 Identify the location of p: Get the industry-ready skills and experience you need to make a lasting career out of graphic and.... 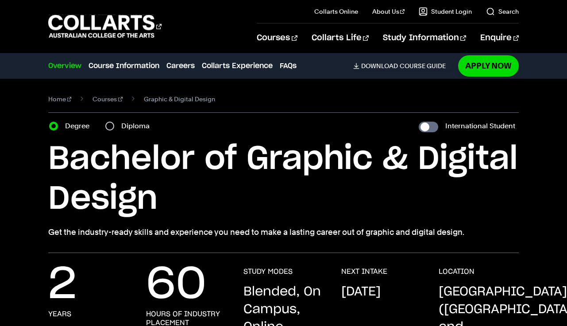
(283, 232).